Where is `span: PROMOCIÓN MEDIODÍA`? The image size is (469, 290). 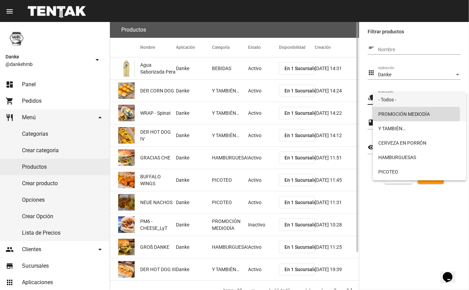
span: PROMOCIÓN MEDIODÍA is located at coordinates (419, 114).